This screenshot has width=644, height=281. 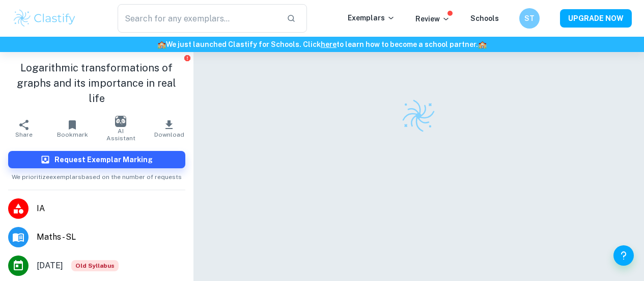 I want to click on button: Help and Feedback, so click(x=623, y=255).